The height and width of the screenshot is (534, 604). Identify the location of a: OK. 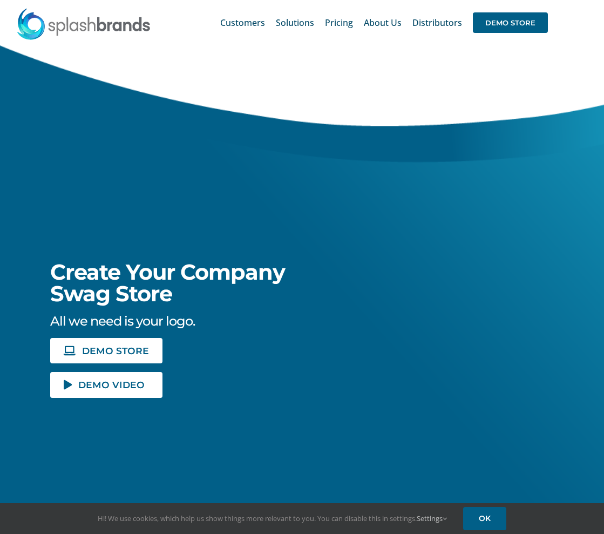
(485, 518).